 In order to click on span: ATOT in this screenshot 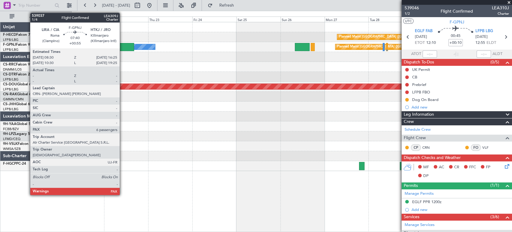, I will do `click(416, 54)`.